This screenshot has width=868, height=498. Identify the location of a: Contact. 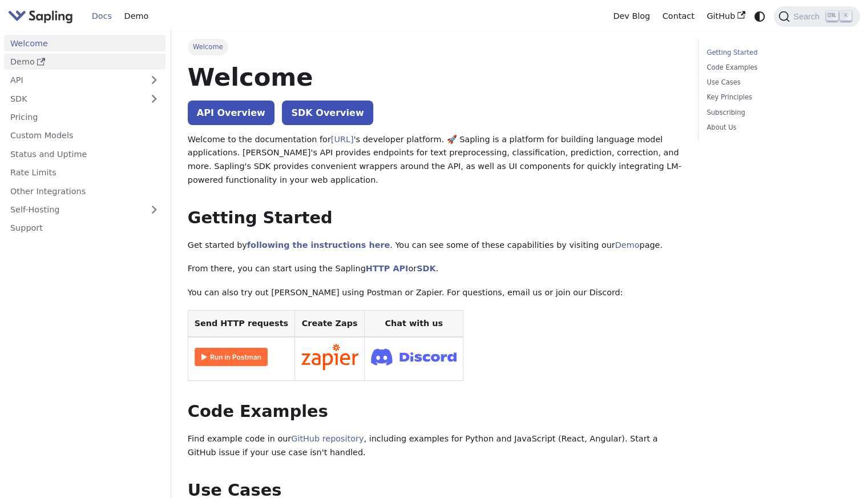
(679, 16).